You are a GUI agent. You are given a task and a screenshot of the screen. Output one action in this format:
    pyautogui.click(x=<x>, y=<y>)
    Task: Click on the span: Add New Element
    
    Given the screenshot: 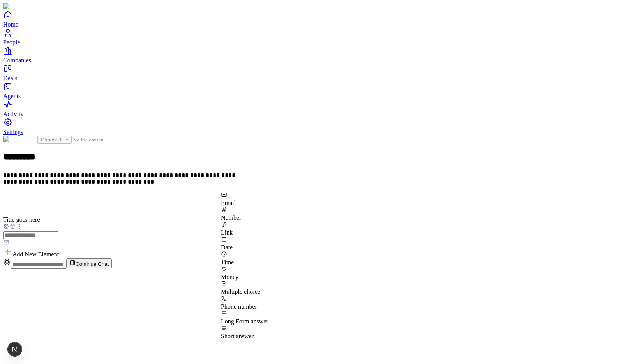 What is the action you would take?
    pyautogui.click(x=36, y=254)
    